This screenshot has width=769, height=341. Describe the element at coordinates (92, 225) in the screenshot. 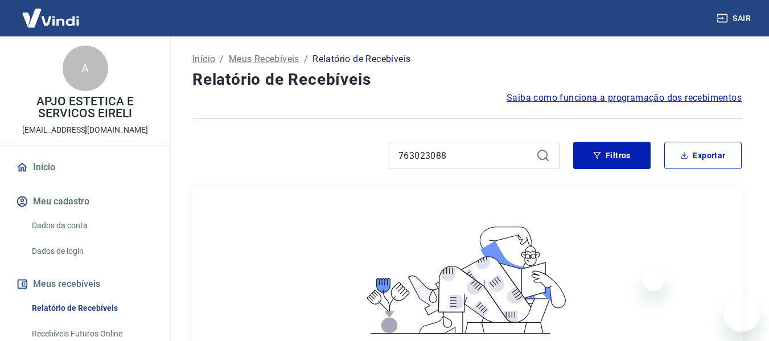

I see `a: Dados da conta` at that location.